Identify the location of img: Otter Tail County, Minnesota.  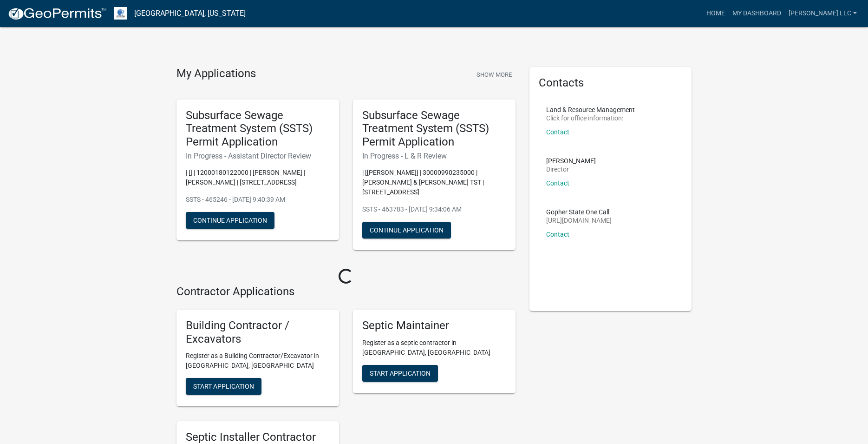
(120, 13).